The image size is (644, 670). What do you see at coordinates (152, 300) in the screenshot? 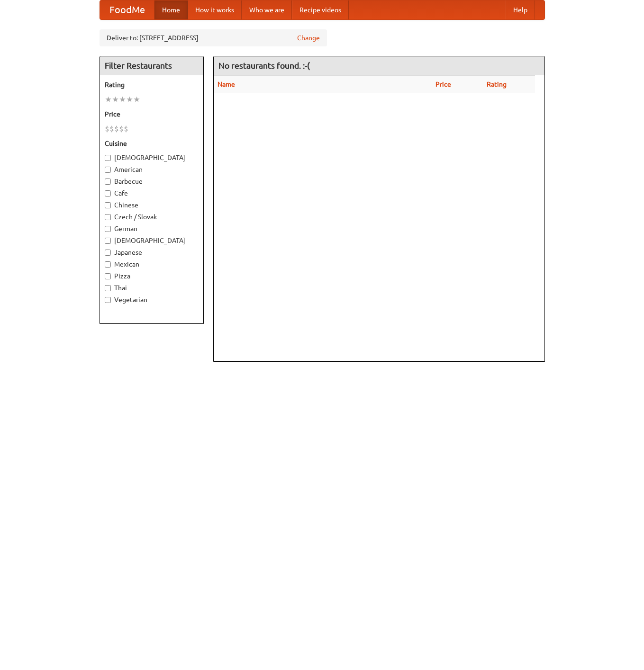
I see `label: Vegetarian` at bounding box center [152, 300].